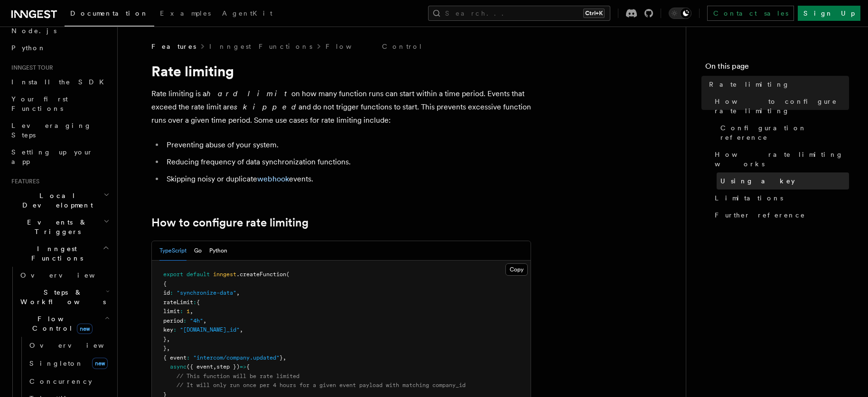 The image size is (868, 397). What do you see at coordinates (749, 198) in the screenshot?
I see `span: Limitations` at bounding box center [749, 198].